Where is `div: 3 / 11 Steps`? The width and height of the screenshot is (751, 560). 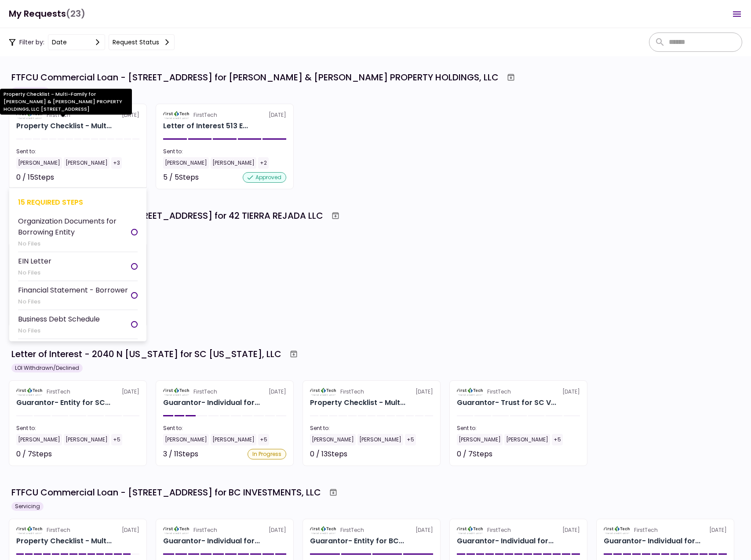 div: 3 / 11 Steps is located at coordinates (180, 455).